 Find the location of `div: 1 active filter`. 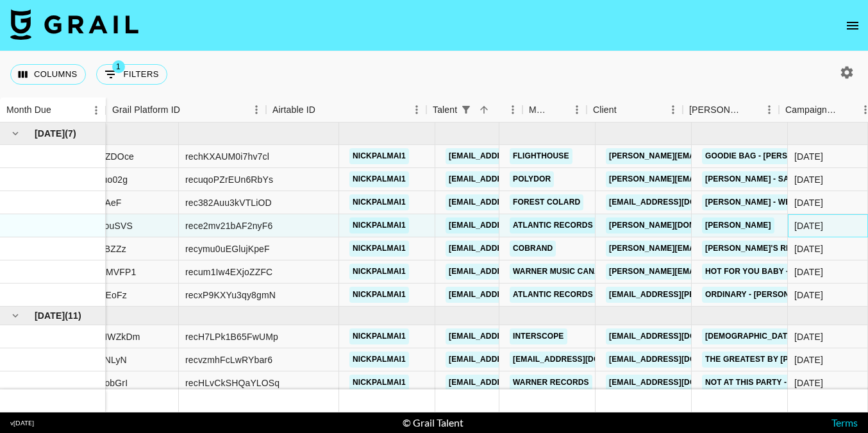

div: 1 active filter is located at coordinates (466, 110).